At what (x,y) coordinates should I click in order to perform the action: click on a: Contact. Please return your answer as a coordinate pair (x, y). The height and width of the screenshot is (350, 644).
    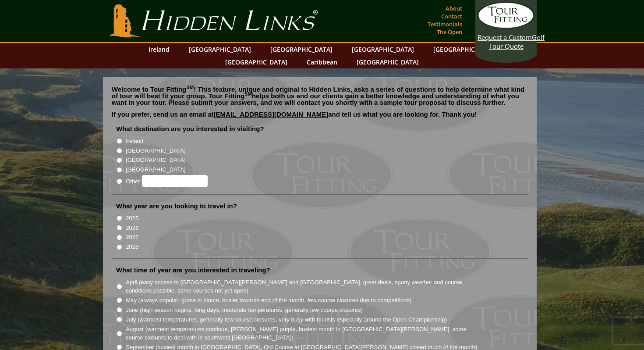
    Looking at the image, I should click on (452, 16).